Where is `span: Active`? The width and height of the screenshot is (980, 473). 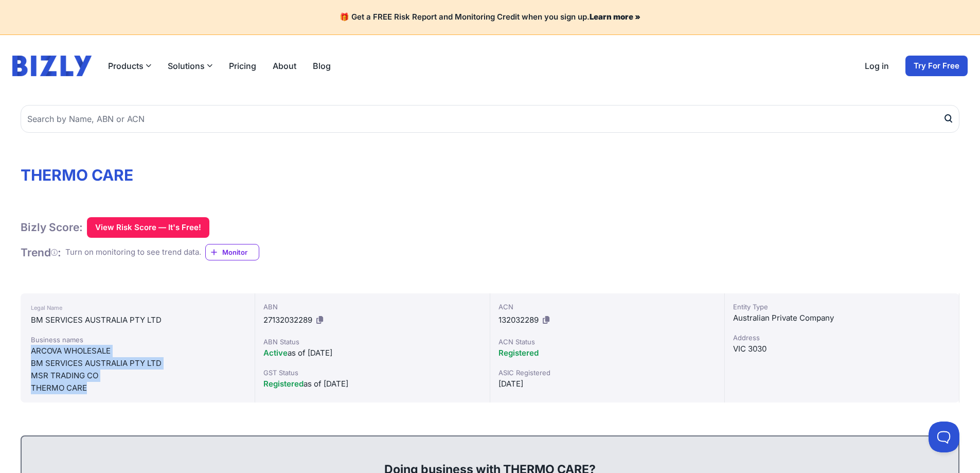
span: Active is located at coordinates (275, 353).